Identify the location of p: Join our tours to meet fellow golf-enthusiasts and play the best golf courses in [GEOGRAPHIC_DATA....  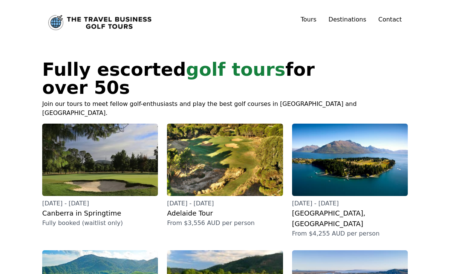
(225, 109).